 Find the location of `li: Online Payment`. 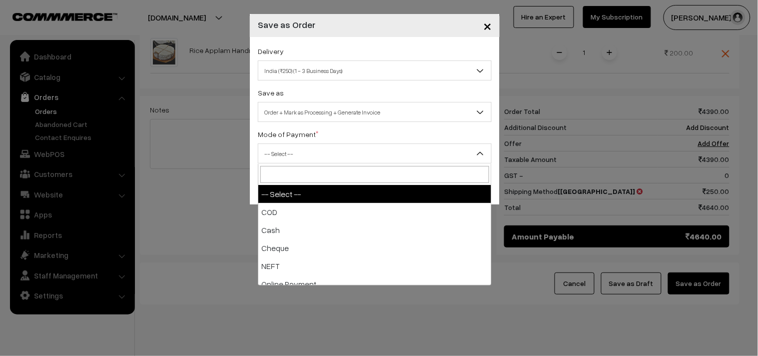

li: Online Payment is located at coordinates (375, 284).